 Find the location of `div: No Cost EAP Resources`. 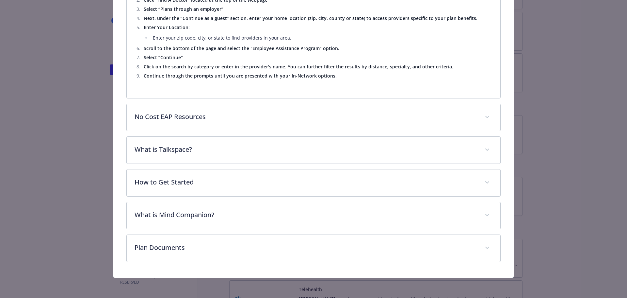

div: No Cost EAP Resources is located at coordinates (314, 117).